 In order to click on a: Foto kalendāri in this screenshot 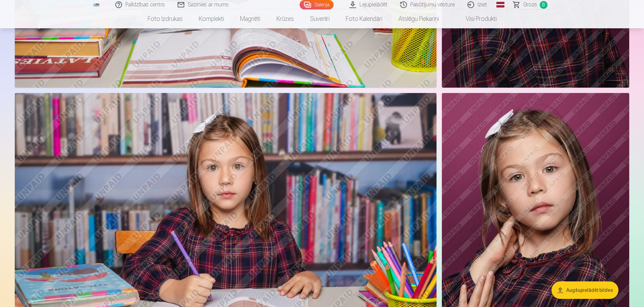, I will do `click(364, 19)`.